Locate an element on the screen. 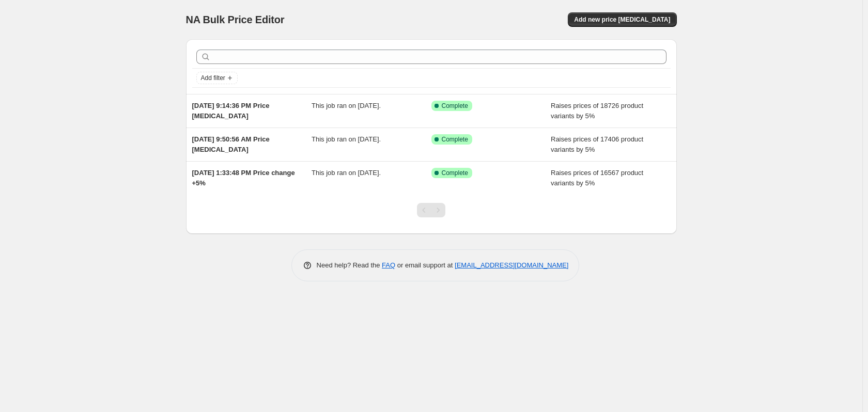 The height and width of the screenshot is (412, 868). span: or email support at is located at coordinates (425, 265).